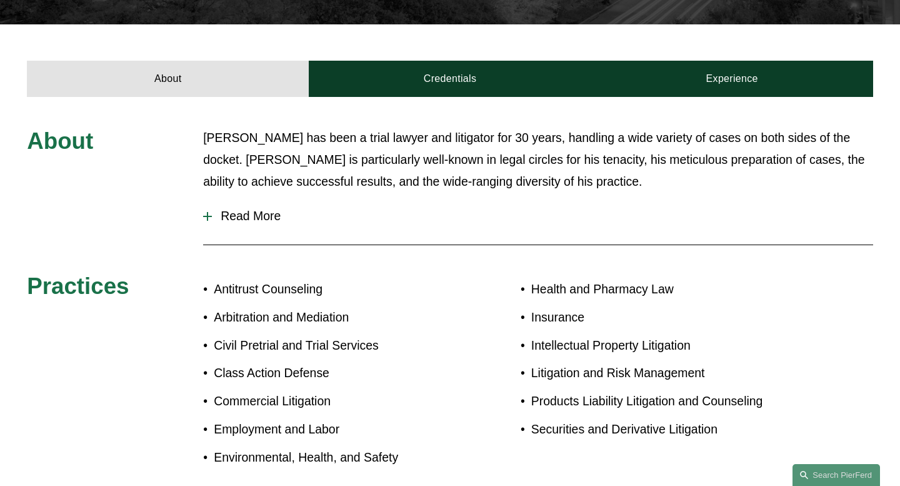 The width and height of the screenshot is (900, 486). Describe the element at coordinates (168, 79) in the screenshot. I see `a: About` at that location.